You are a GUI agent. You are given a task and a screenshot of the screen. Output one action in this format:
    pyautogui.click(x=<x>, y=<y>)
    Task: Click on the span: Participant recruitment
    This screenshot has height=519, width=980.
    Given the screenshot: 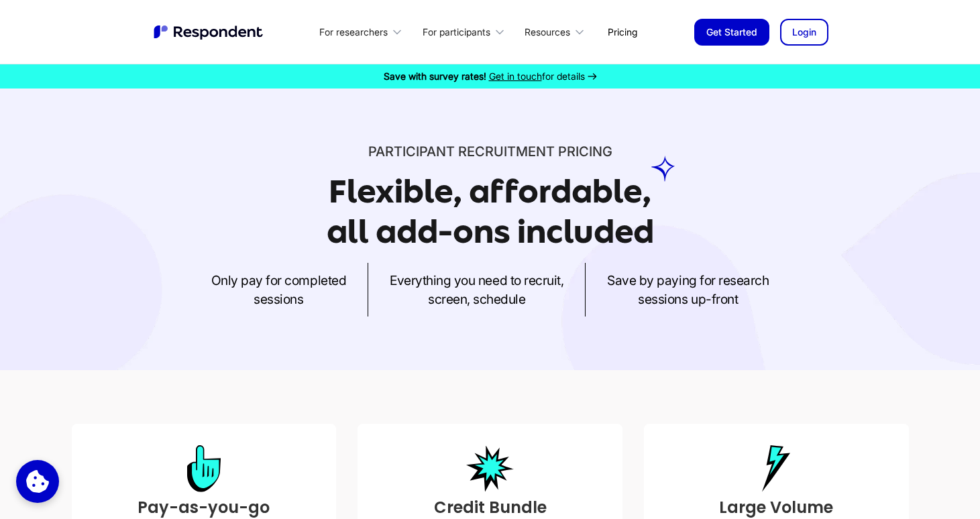 What is the action you would take?
    pyautogui.click(x=461, y=151)
    